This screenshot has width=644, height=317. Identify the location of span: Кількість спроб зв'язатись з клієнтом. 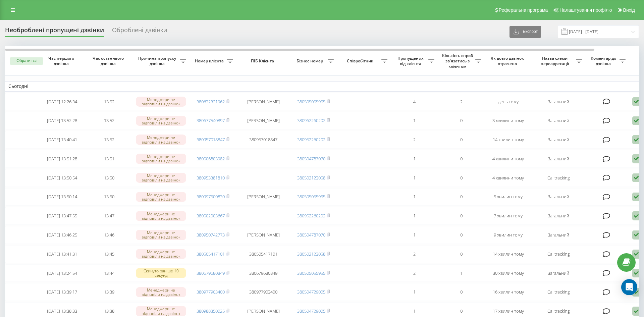
(458, 61).